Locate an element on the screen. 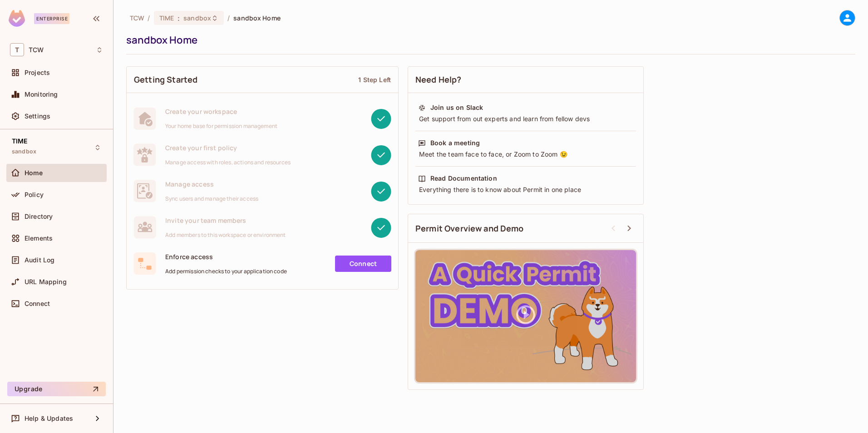 This screenshot has height=433, width=868. span: Add members to this workspace or environment is located at coordinates (226, 235).